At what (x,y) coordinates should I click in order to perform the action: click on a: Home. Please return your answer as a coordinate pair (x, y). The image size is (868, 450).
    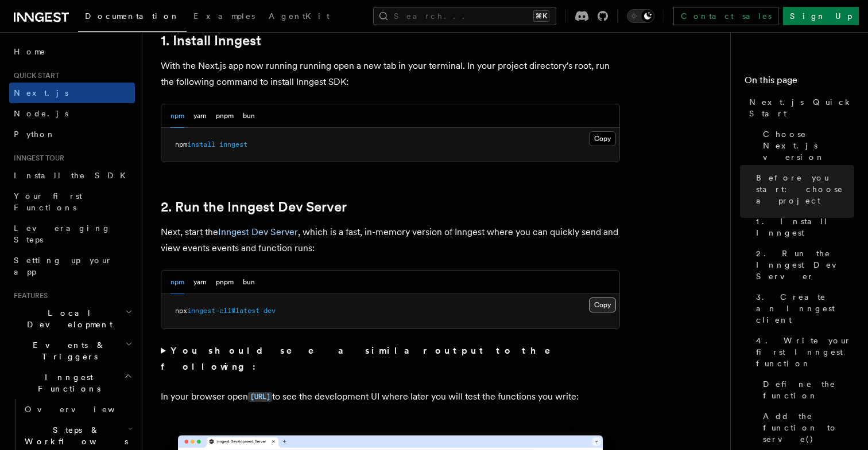
    Looking at the image, I should click on (72, 51).